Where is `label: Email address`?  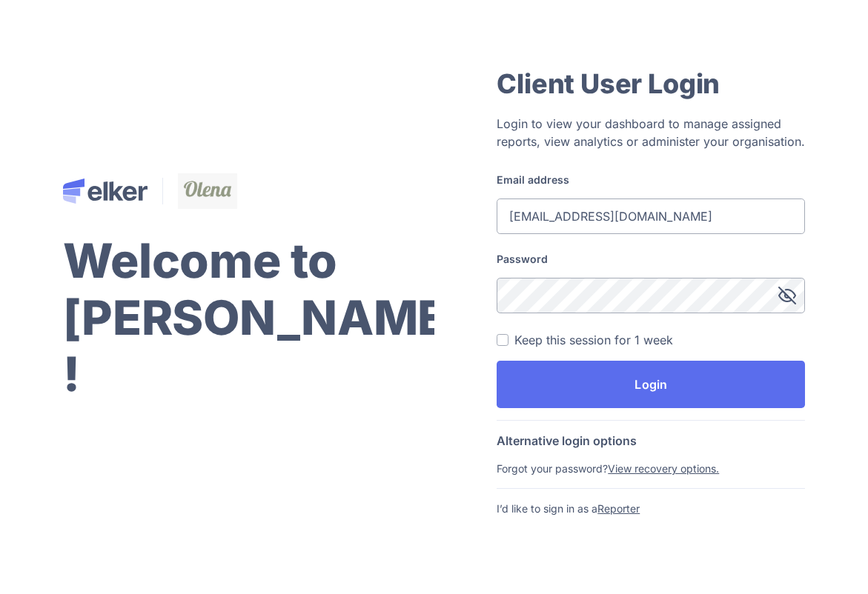
label: Email address is located at coordinates (651, 179).